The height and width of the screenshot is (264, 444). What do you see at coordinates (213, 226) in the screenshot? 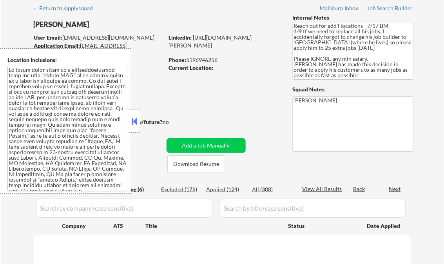
I see `div: Title` at bounding box center [213, 226].